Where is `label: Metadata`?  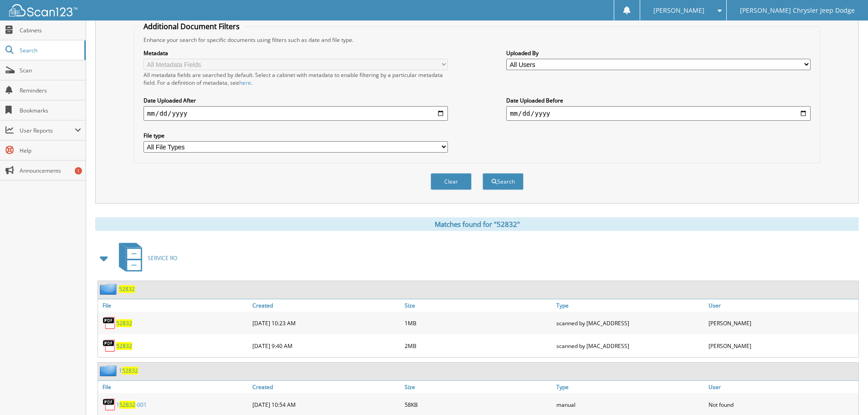
label: Metadata is located at coordinates (296, 53).